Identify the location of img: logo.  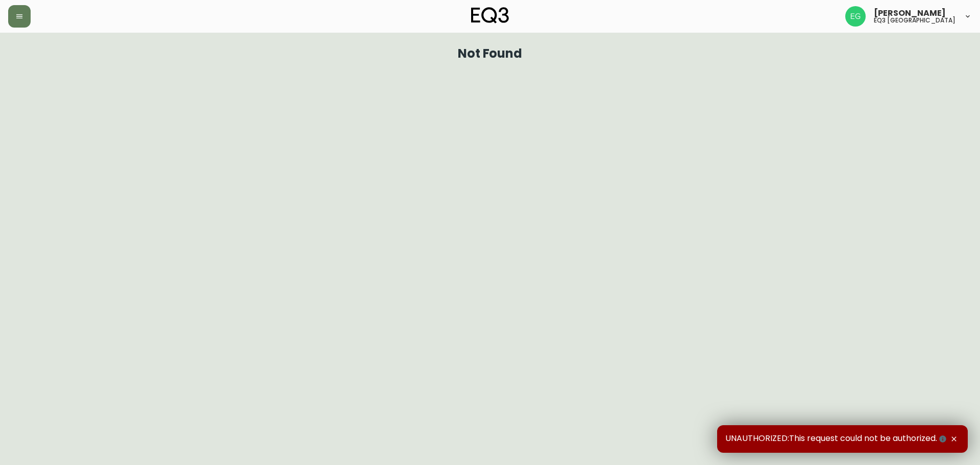
(490, 16).